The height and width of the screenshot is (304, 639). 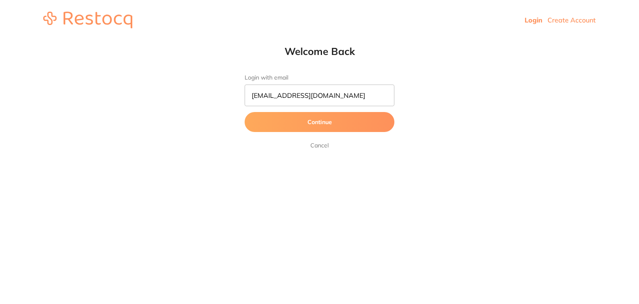 I want to click on label: Login with email, so click(x=320, y=77).